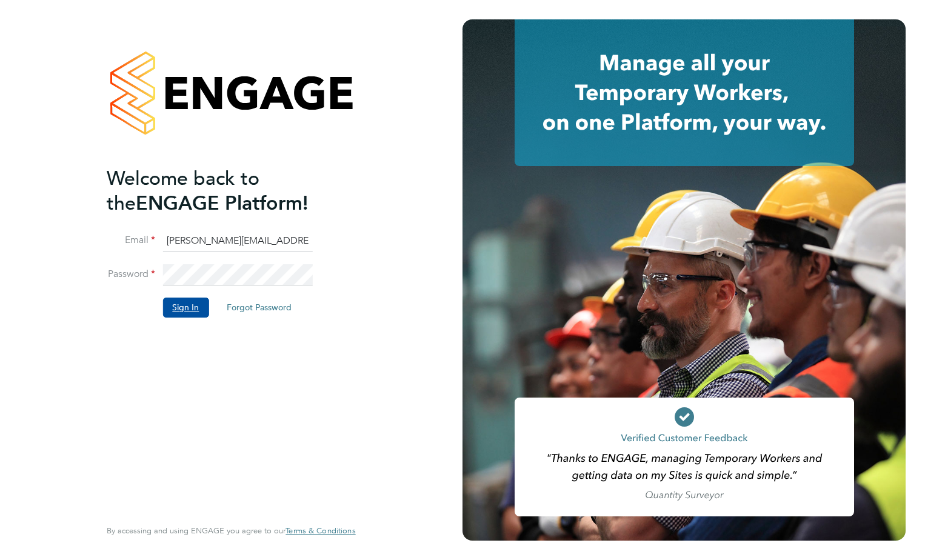  What do you see at coordinates (258, 308) in the screenshot?
I see `button: Forgot Password` at bounding box center [258, 308].